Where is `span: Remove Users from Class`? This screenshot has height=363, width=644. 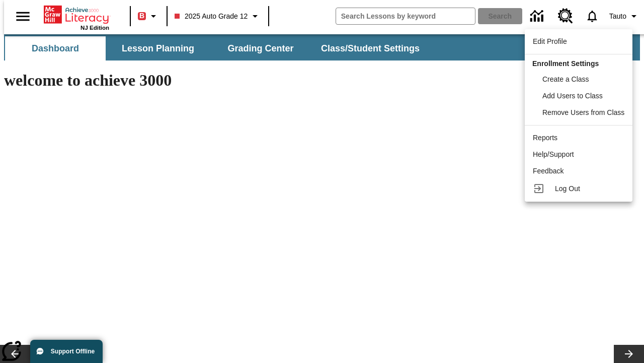
span: Remove Users from Class is located at coordinates (583, 112).